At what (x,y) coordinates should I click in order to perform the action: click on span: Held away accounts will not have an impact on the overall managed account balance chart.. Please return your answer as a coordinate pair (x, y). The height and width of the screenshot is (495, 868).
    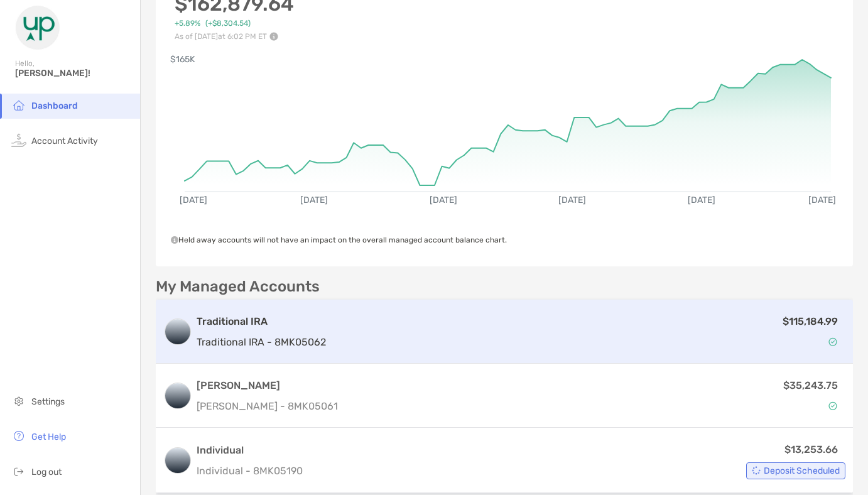
    Looking at the image, I should click on (339, 240).